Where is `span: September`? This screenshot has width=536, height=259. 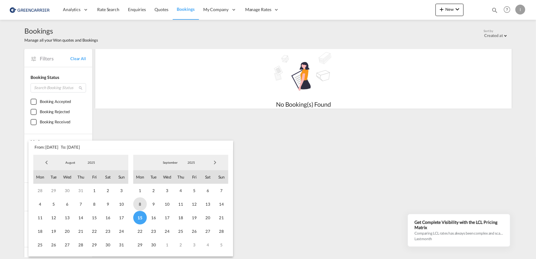 span: September is located at coordinates (170, 163).